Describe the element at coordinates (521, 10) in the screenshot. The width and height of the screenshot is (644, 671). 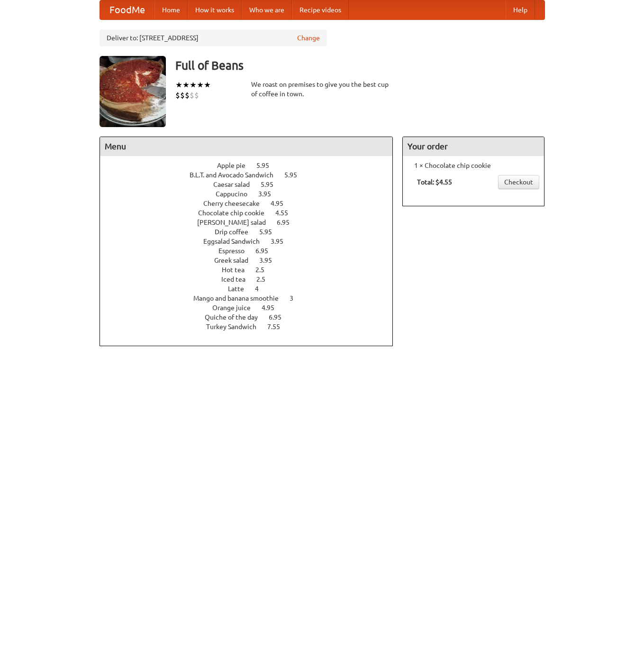
I see `a: Help` at that location.